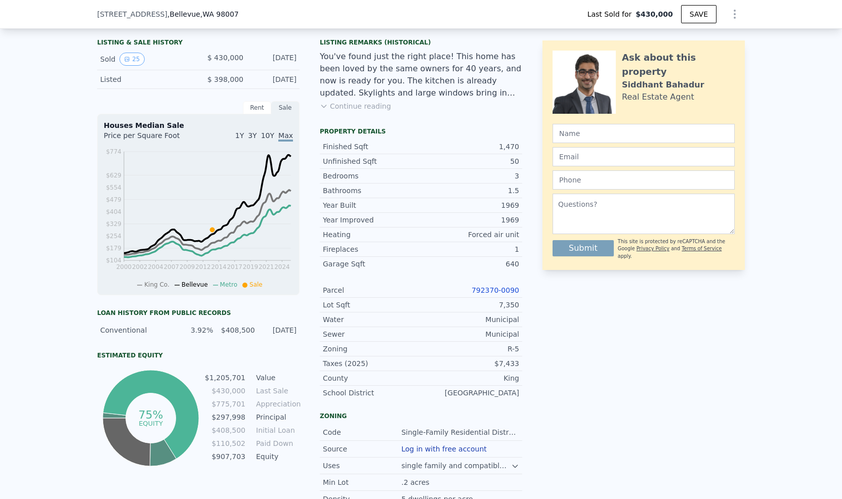 Image resolution: width=842 pixels, height=499 pixels. Describe the element at coordinates (653, 248) in the screenshot. I see `a: Privacy Policy` at that location.